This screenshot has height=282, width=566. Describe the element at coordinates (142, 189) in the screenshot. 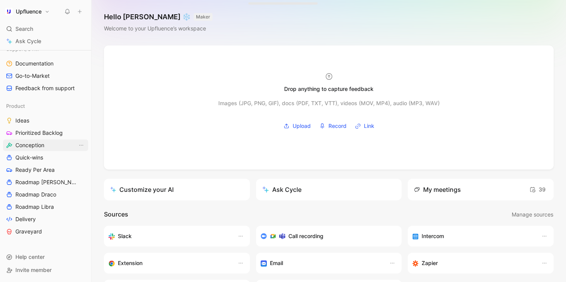

I see `div: Customize your AI` at that location.